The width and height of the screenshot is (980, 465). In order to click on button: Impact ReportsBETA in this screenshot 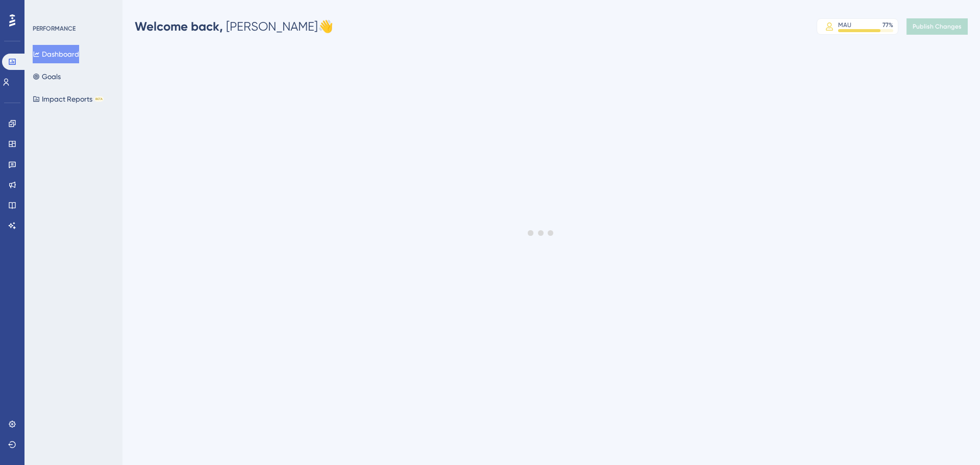, I will do `click(68, 99)`.